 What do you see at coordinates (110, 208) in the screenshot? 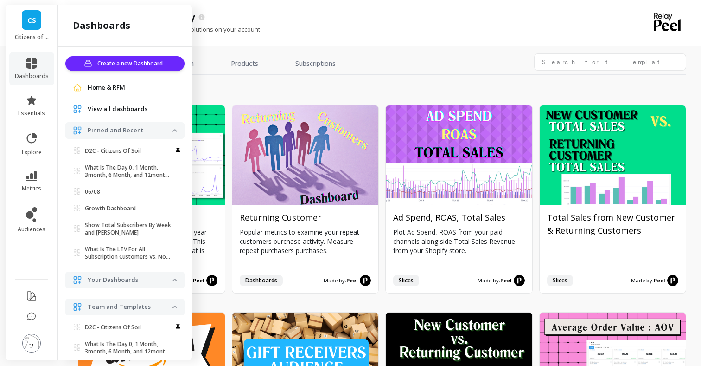
I see `p: Growth Dashboard` at bounding box center [110, 208].